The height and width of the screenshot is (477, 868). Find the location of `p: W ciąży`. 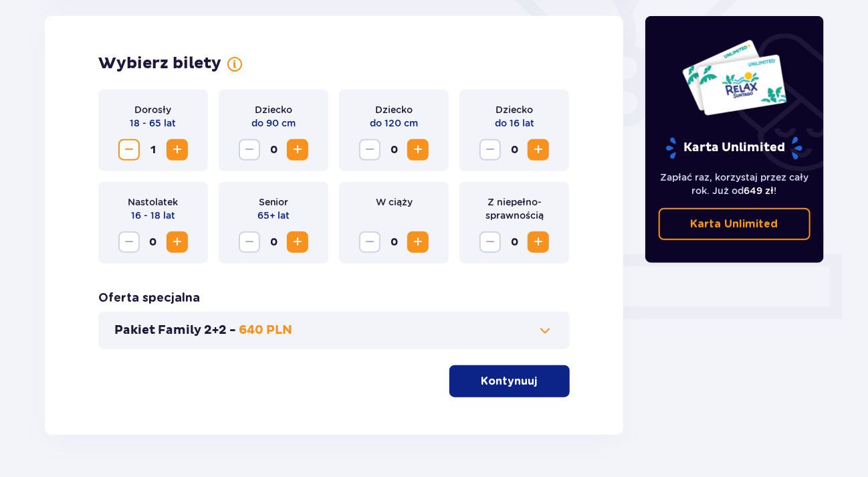

p: W ciąży is located at coordinates (394, 202).